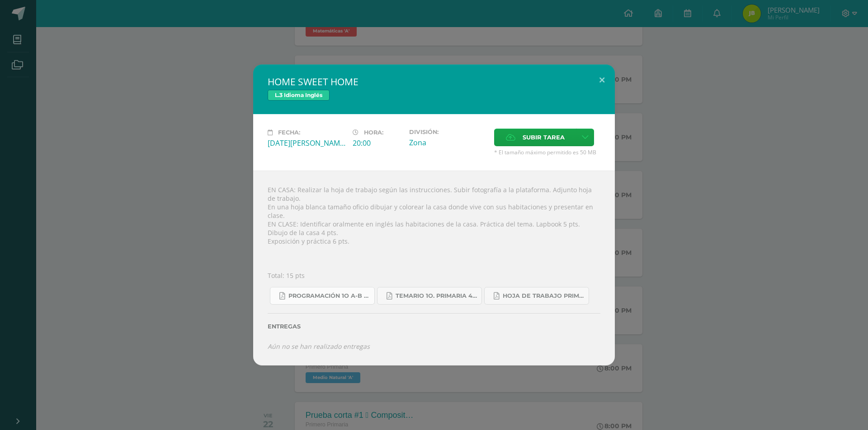  What do you see at coordinates (373, 132) in the screenshot?
I see `span: Hora:` at bounding box center [373, 132].